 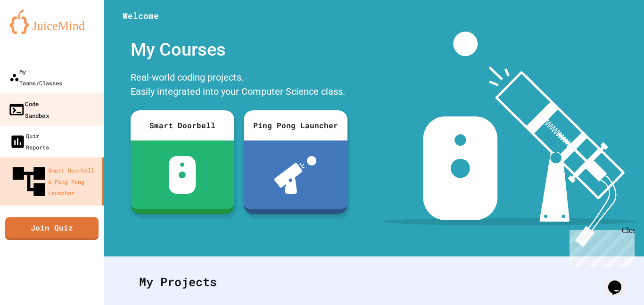 What do you see at coordinates (296, 125) in the screenshot?
I see `div: Ping Pong Launcher` at bounding box center [296, 125].